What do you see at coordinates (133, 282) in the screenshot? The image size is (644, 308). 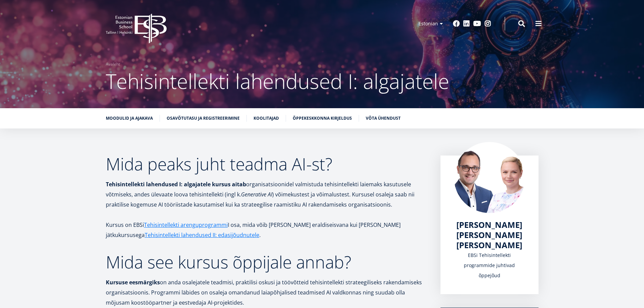 I see `strong: Kursuse eesmärgiks` at bounding box center [133, 282].